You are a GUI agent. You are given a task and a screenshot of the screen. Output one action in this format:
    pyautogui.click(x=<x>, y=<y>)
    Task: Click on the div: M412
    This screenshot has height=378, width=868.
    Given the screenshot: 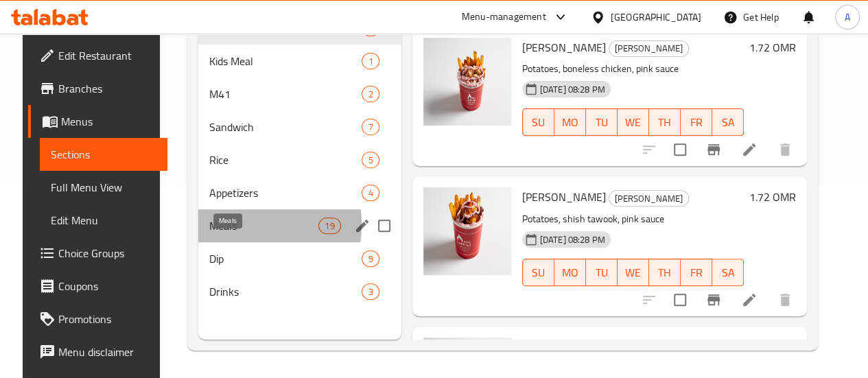 What is the action you would take?
    pyautogui.click(x=300, y=94)
    